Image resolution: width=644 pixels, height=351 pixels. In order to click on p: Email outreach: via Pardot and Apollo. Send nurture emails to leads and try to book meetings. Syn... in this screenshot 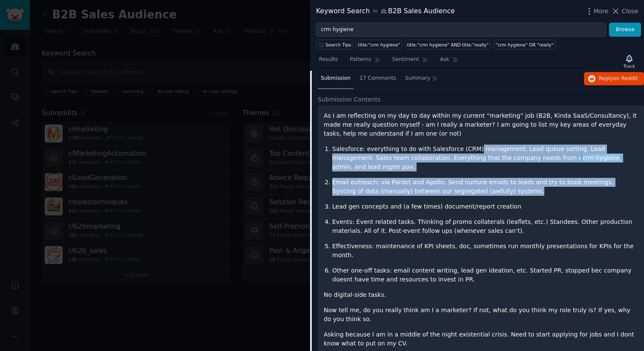, I will do `click(485, 187)`.